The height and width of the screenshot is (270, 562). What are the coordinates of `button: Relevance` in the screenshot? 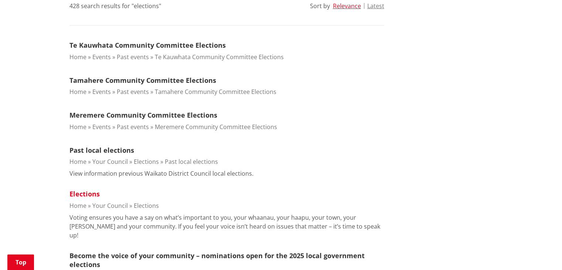 It's located at (347, 6).